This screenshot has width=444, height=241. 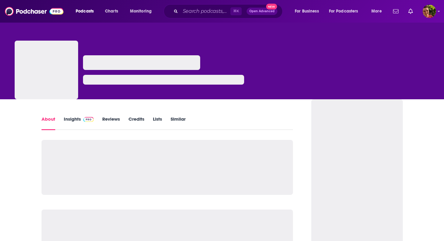 I want to click on a: About, so click(x=48, y=123).